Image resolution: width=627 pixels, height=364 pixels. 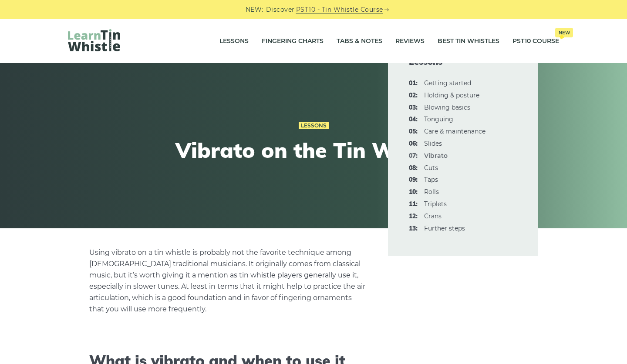 What do you see at coordinates (564, 32) in the screenshot?
I see `span: New` at bounding box center [564, 32].